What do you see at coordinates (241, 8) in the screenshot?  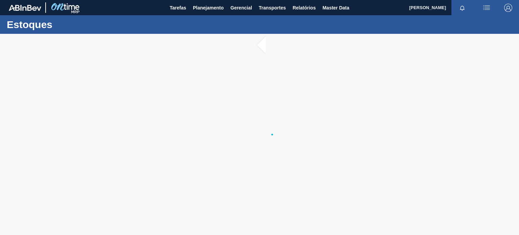 I see `span: Gerencial` at bounding box center [241, 8].